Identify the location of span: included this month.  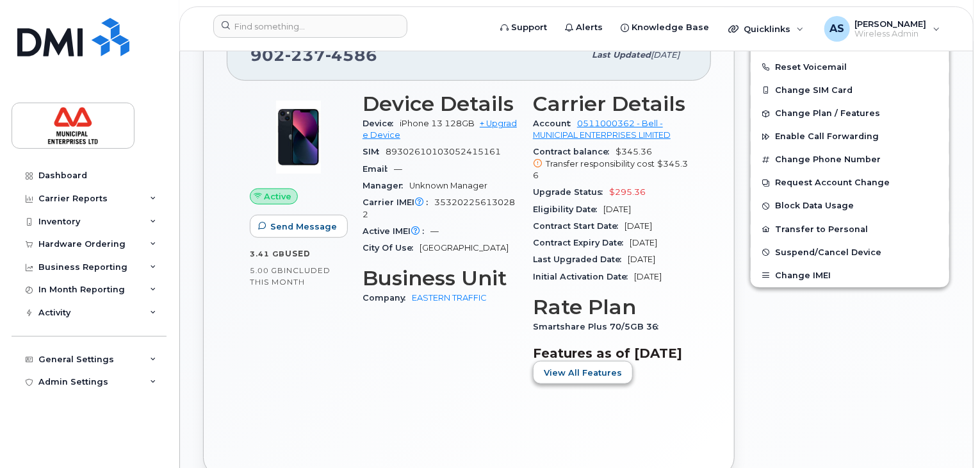
(290, 276).